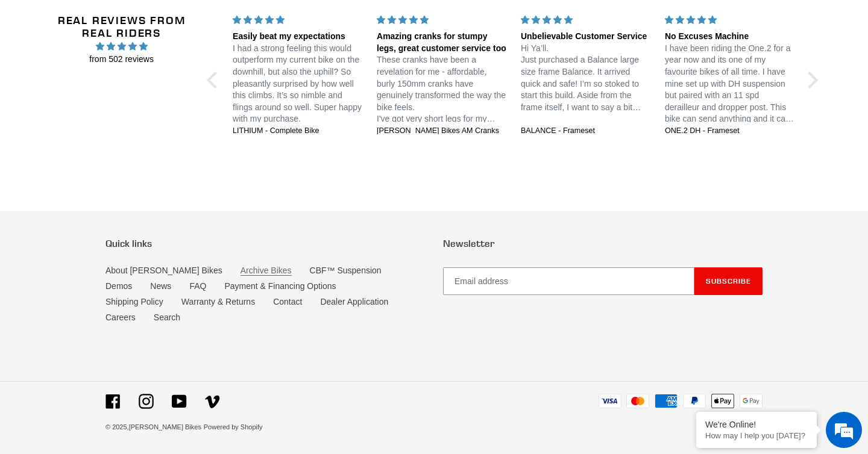 The width and height of the screenshot is (868, 454). Describe the element at coordinates (167, 318) in the screenshot. I see `a: Search` at that location.